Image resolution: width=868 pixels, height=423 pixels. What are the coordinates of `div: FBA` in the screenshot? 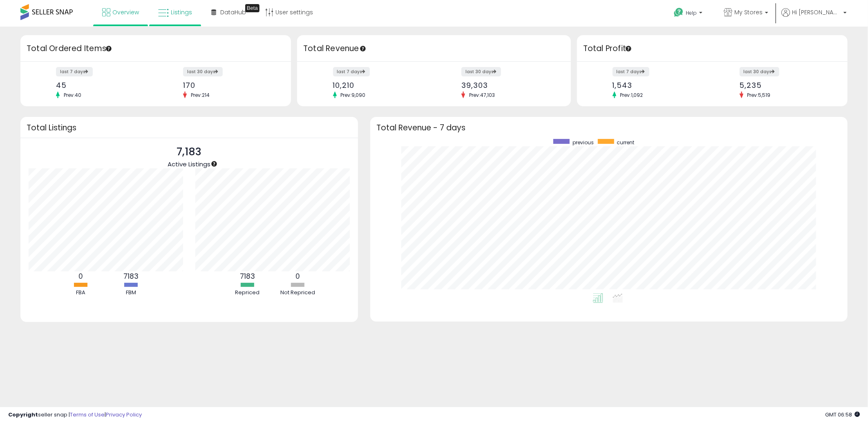 It's located at (80, 293).